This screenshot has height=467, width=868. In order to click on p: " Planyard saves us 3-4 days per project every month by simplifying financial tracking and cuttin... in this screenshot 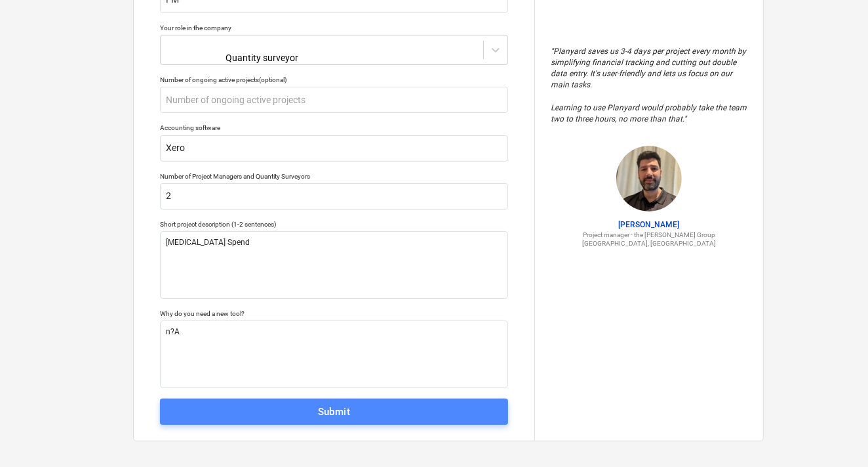, I will do `click(649, 85)`.